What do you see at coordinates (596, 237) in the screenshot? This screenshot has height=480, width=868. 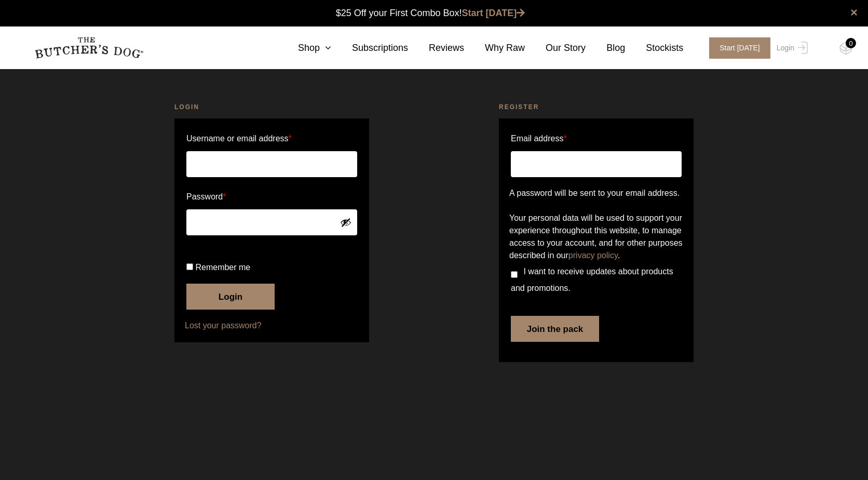 I see `p: Your personal data will be used to support your experience throughout this website, to manage acc...` at bounding box center [596, 237].